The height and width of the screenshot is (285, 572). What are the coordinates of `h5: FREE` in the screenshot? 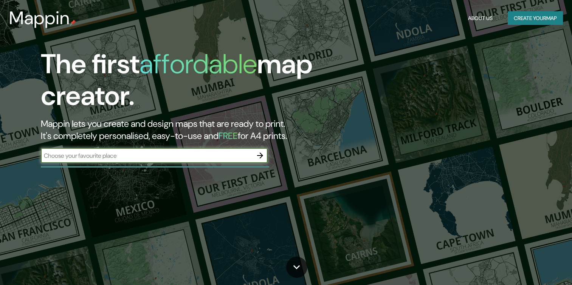 It's located at (228, 136).